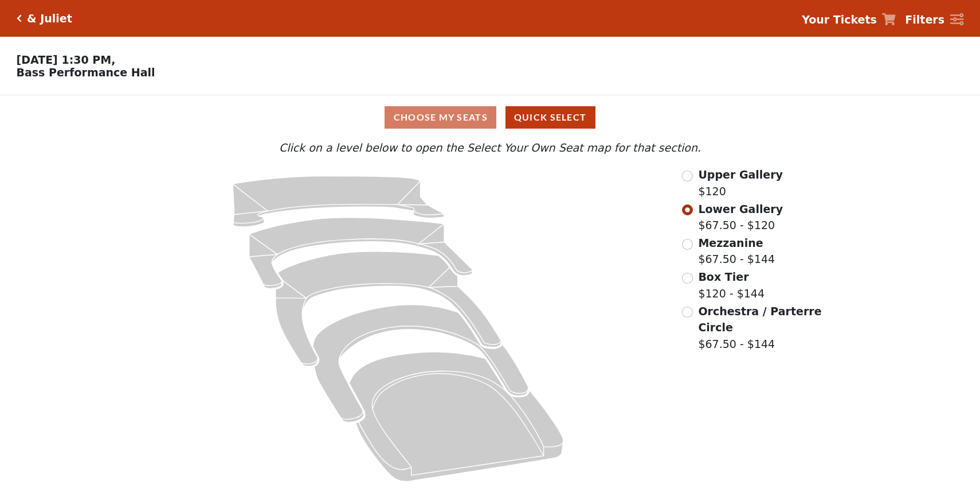 This screenshot has width=980, height=499. What do you see at coordinates (741, 209) in the screenshot?
I see `span: Lower Gallery` at bounding box center [741, 209].